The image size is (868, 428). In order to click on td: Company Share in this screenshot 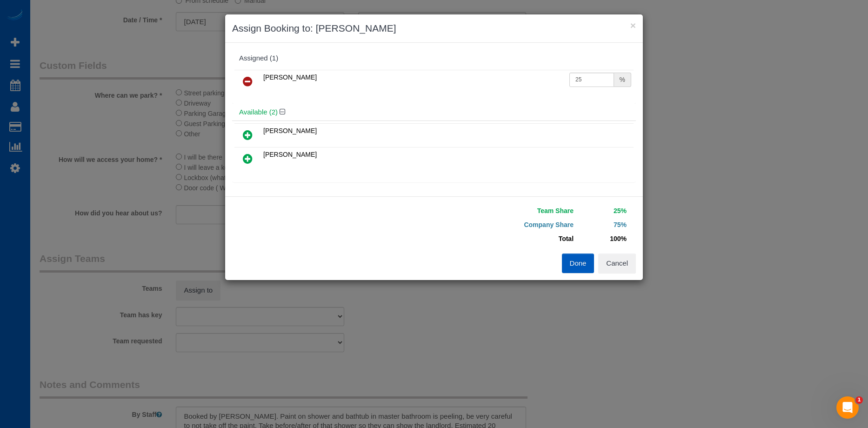, I will do `click(508, 225)`.